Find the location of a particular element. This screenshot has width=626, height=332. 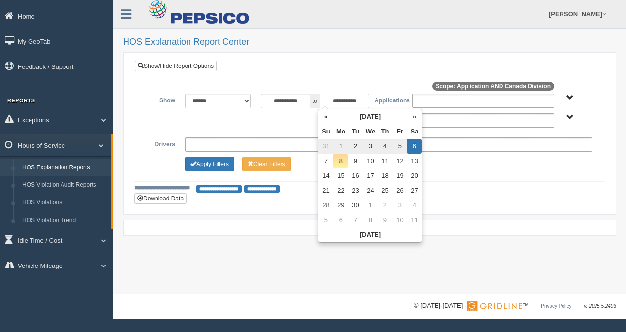

td: 14 is located at coordinates (326, 176).